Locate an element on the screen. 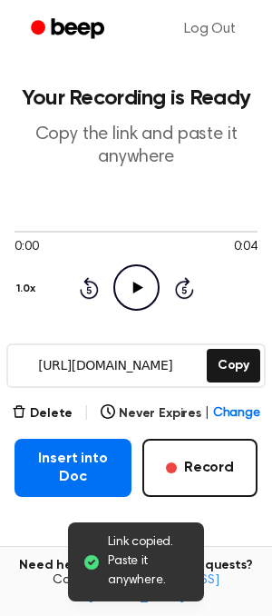 The image size is (272, 616). button: Copy is located at coordinates (233, 365).